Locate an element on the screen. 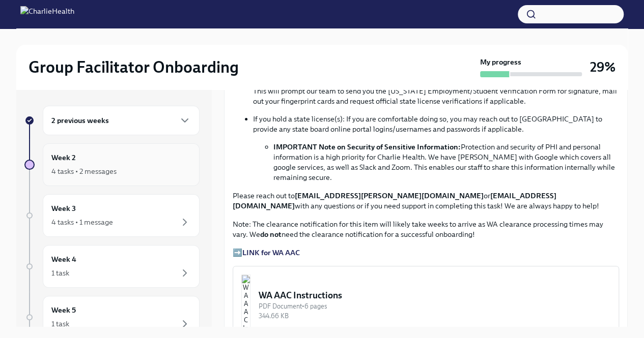 The image size is (644, 338). li: Protection and security of PHI and personal information is a high priority for Charlie Health. We... is located at coordinates (446, 162).